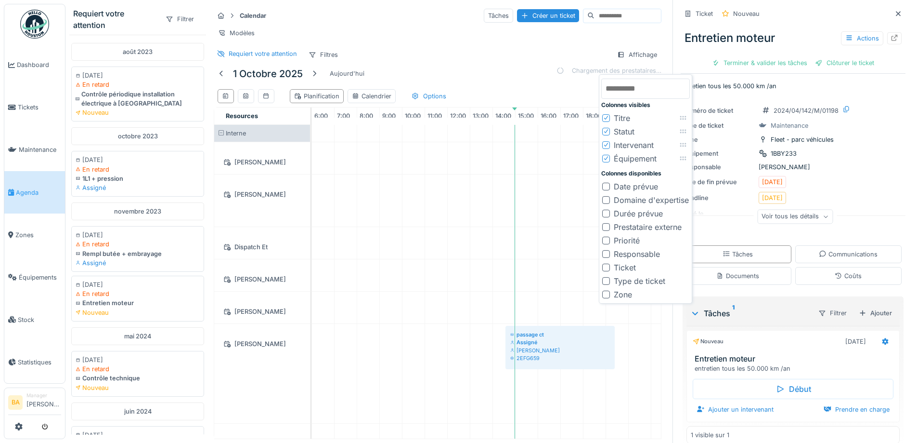 The image size is (917, 443). Describe the element at coordinates (138, 52) in the screenshot. I see `div: août 2023` at that location.